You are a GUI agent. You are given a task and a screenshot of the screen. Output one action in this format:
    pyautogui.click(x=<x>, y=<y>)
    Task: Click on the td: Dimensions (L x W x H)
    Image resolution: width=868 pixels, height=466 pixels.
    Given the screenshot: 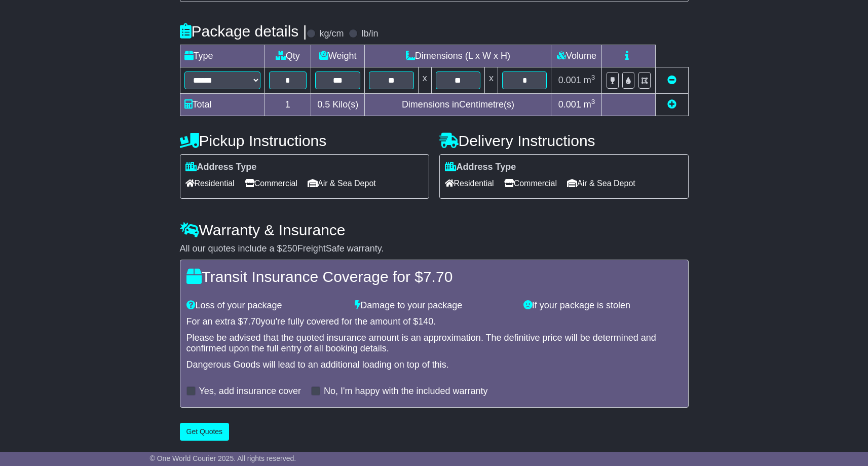 What is the action you would take?
    pyautogui.click(x=458, y=57)
    